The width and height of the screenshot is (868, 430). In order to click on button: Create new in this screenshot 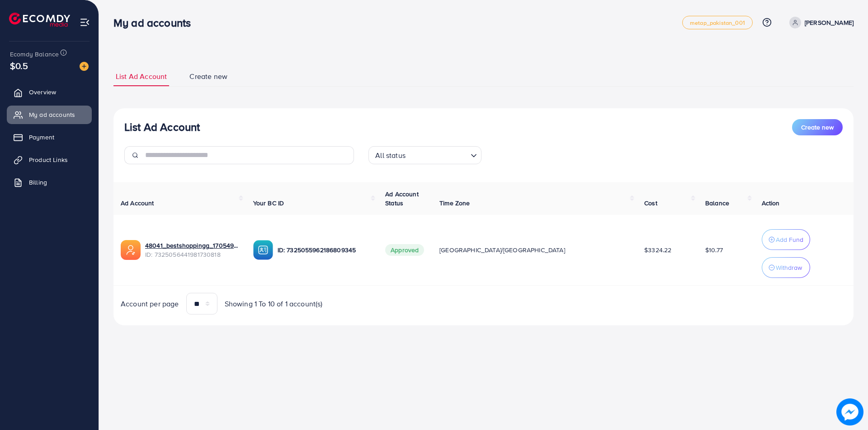, I will do `click(817, 128)`.